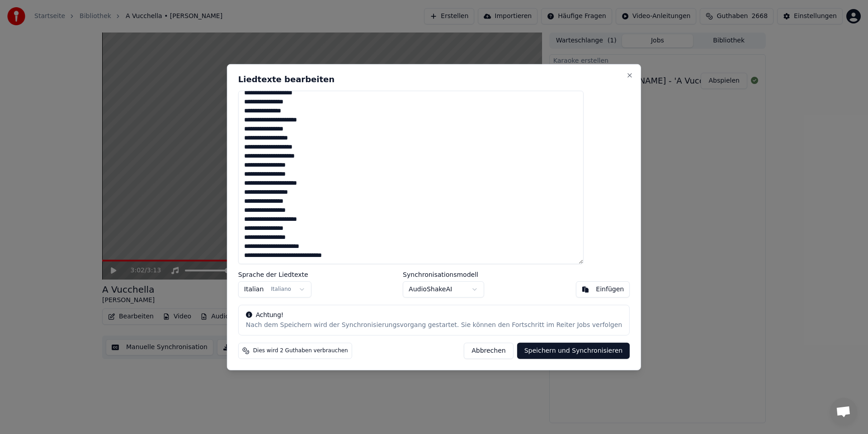 This screenshot has width=868, height=434. Describe the element at coordinates (610, 290) in the screenshot. I see `div: Einfügen` at that location.